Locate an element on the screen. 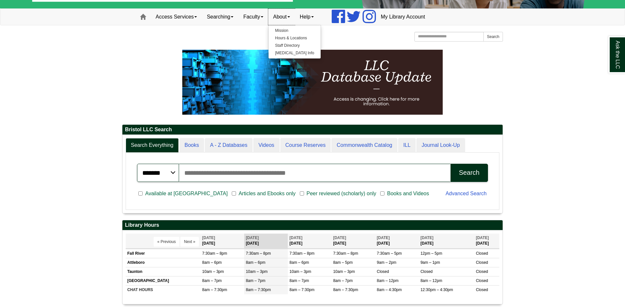  td: CHAT HOURS is located at coordinates (163, 290).